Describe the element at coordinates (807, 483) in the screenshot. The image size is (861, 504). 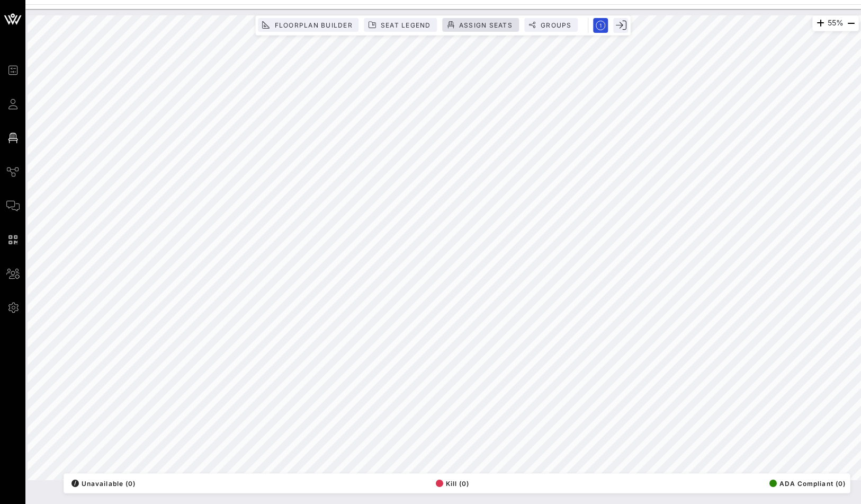
I see `span: ADA Compliant (0)` at that location.